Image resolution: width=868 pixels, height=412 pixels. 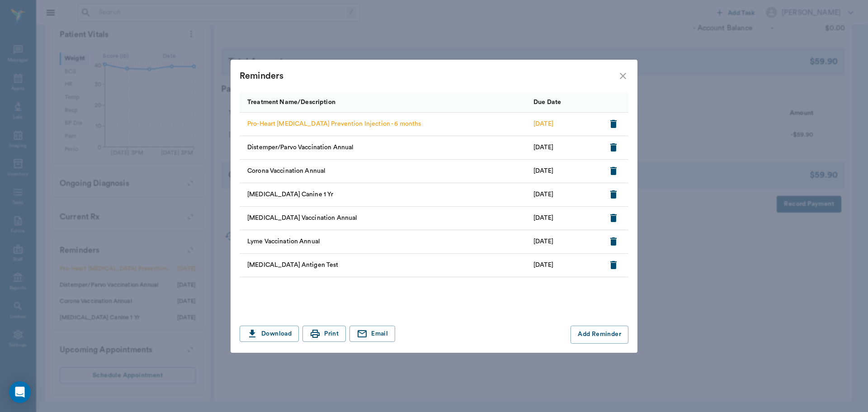 I want to click on button: Email, so click(x=372, y=334).